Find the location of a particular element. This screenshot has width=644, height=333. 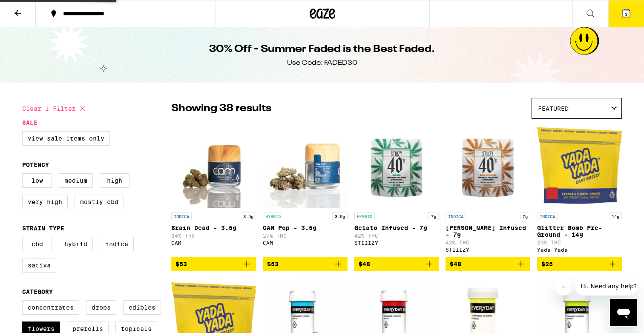

label: Indica is located at coordinates (117, 244).